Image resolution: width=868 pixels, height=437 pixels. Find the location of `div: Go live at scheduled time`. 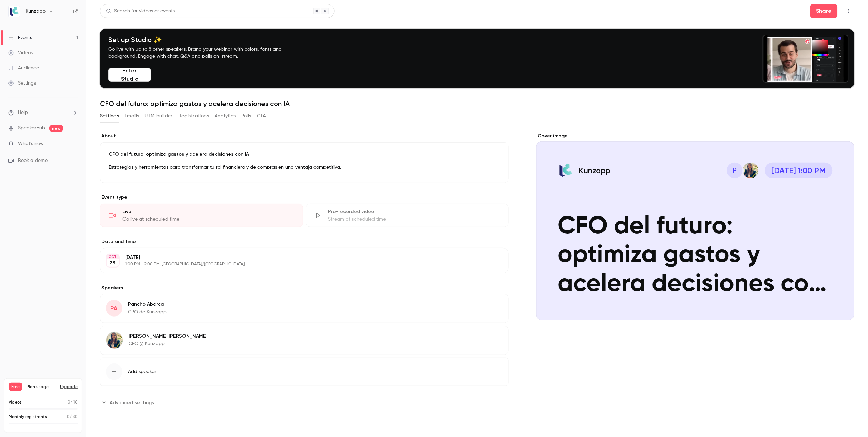

div: Go live at scheduled time is located at coordinates (208, 219).